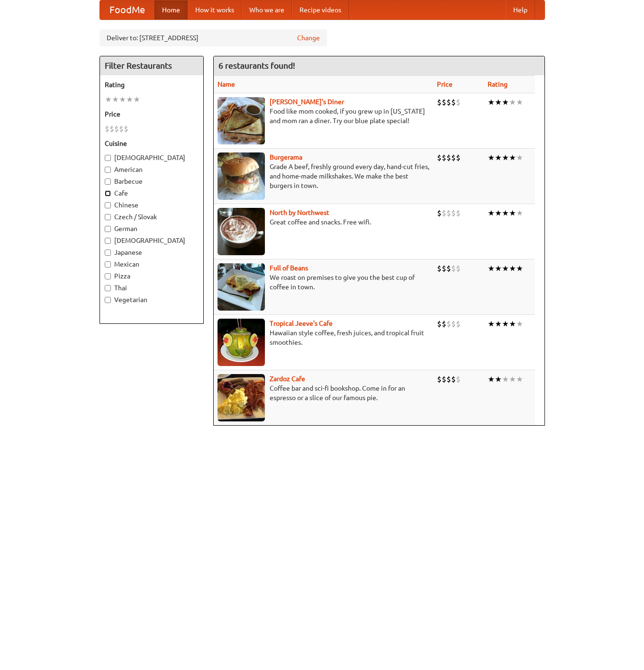 This screenshot has height=670, width=644. What do you see at coordinates (266, 10) in the screenshot?
I see `a: Who we are` at bounding box center [266, 10].